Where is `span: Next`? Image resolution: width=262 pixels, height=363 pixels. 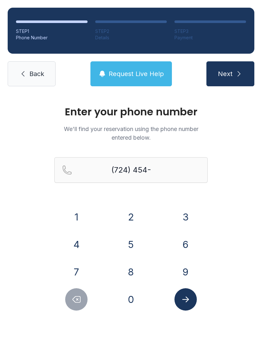 span: Next is located at coordinates (226, 74).